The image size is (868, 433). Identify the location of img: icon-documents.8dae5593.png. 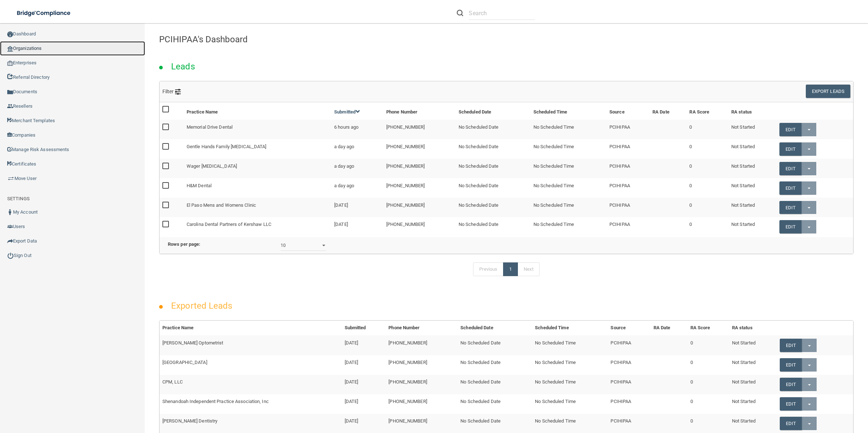
(10, 92).